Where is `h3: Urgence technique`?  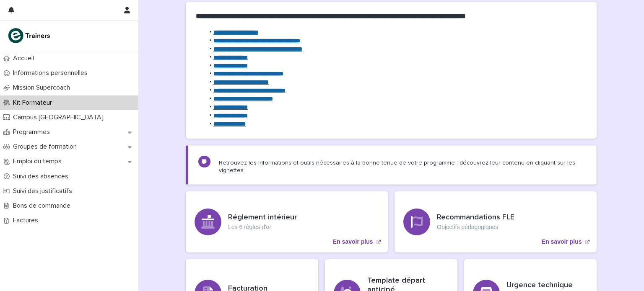 h3: Urgence technique is located at coordinates (547, 286).